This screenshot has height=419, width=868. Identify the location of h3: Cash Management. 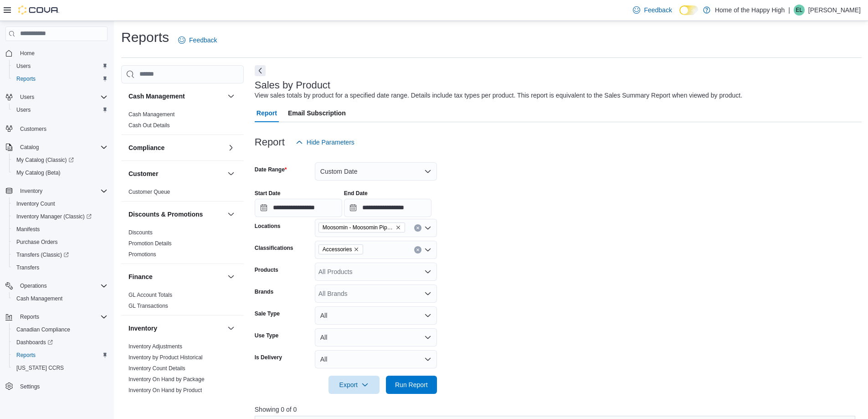
(157, 96).